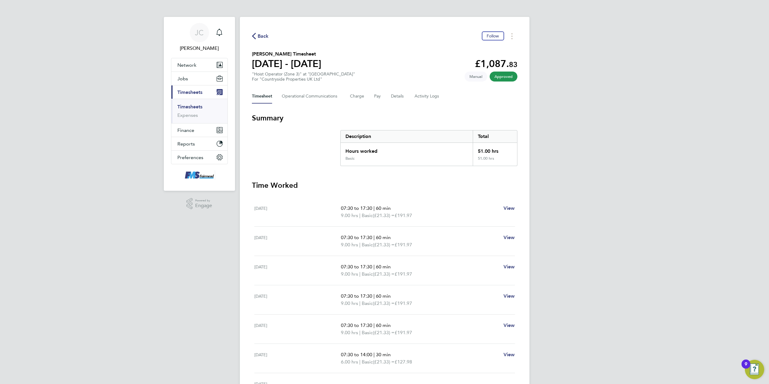 This screenshot has height=384, width=769. What do you see at coordinates (186, 130) in the screenshot?
I see `span: Finance` at bounding box center [186, 130].